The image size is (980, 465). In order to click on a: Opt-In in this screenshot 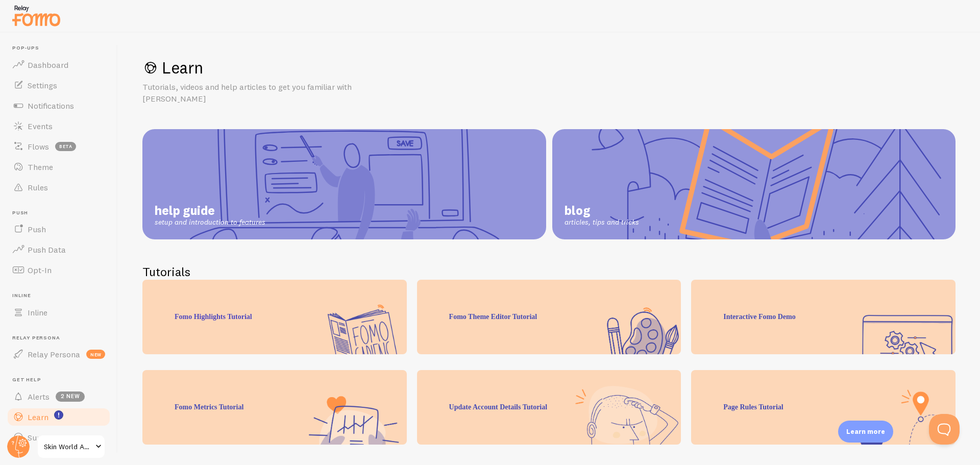, I will do `click(58, 270)`.